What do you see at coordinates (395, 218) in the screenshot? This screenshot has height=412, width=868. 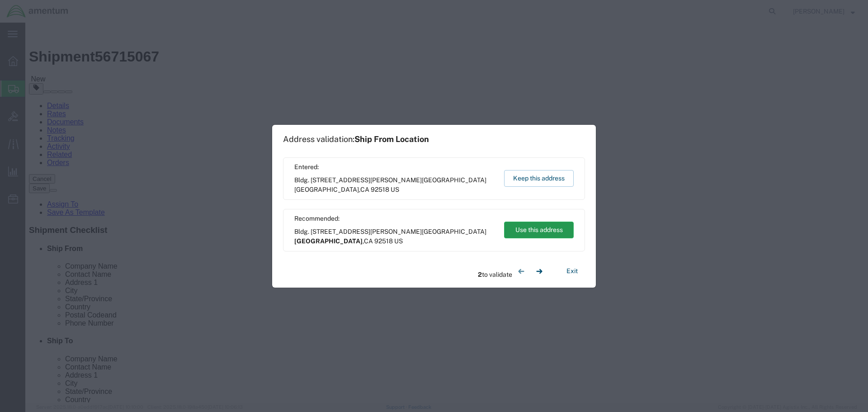 I see `span: Recommended:` at bounding box center [395, 218].